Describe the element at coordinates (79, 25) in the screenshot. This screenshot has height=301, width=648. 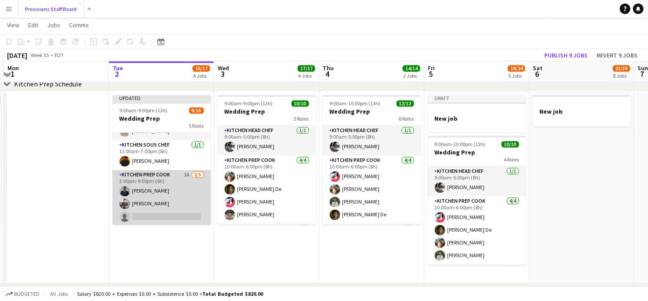
I see `span: Comms` at that location.